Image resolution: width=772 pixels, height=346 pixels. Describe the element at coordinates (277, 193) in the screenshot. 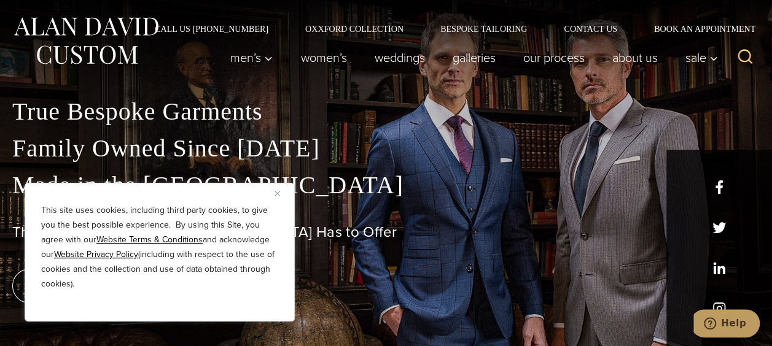

I see `img: Close` at that location.